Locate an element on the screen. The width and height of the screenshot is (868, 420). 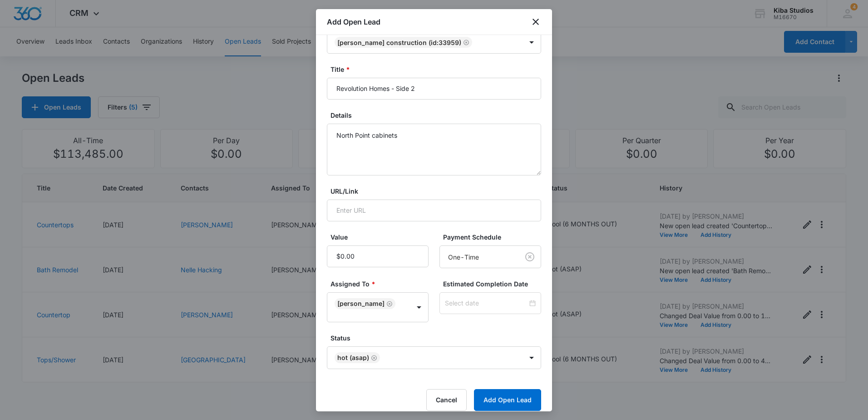
label: Assigned To is located at coordinates (381, 283).